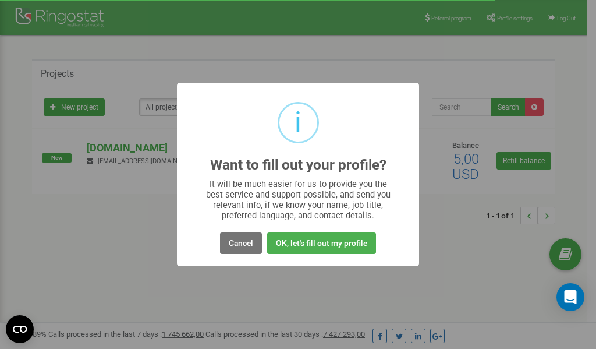 This screenshot has width=596, height=349. I want to click on h2: Want to fill out your profile?, so click(298, 165).